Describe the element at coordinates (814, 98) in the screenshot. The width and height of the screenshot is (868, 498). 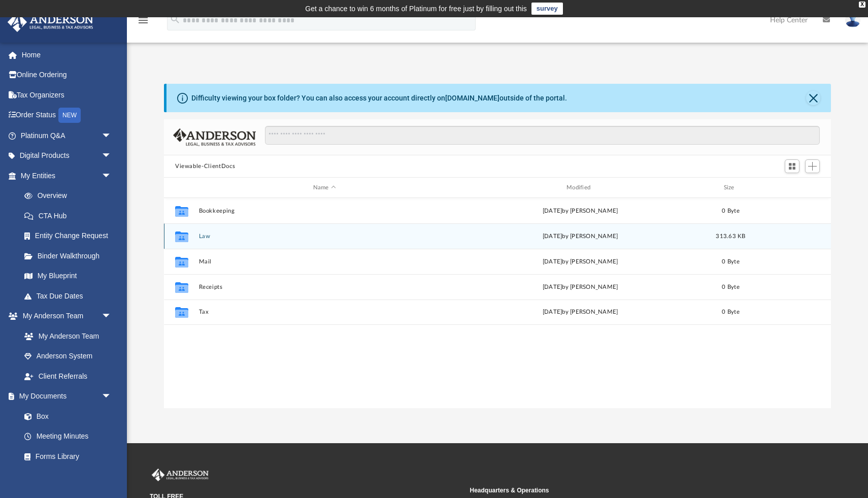
I see `button: Close` at that location.